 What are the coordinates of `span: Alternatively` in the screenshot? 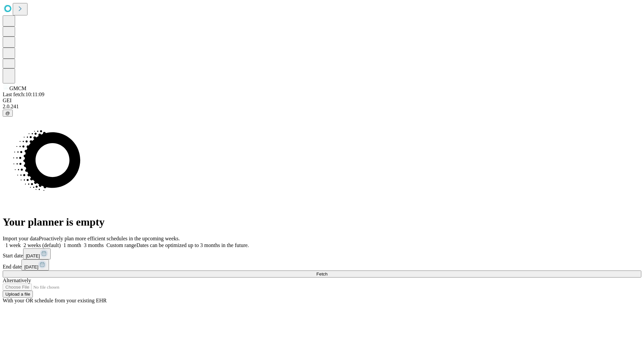 It's located at (17, 280).